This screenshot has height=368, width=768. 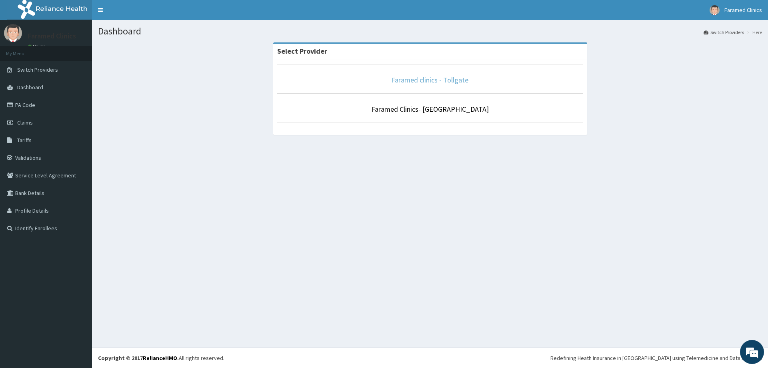 What do you see at coordinates (78, 141) in the screenshot?
I see `span: We're online!` at bounding box center [78, 141].